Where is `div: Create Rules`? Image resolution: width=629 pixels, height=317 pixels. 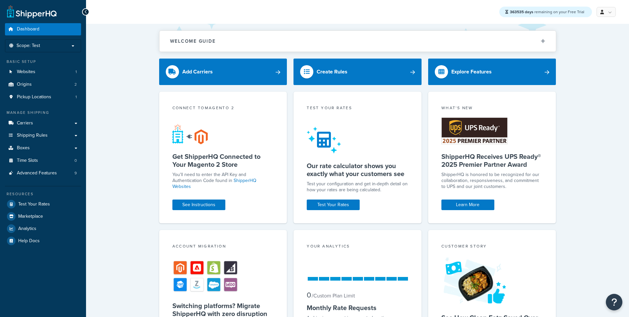 div: Create Rules is located at coordinates (332, 72).